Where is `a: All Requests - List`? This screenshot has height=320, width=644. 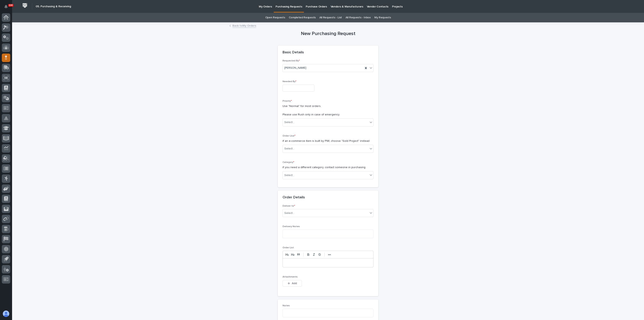 a: All Requests - List is located at coordinates (331, 18).